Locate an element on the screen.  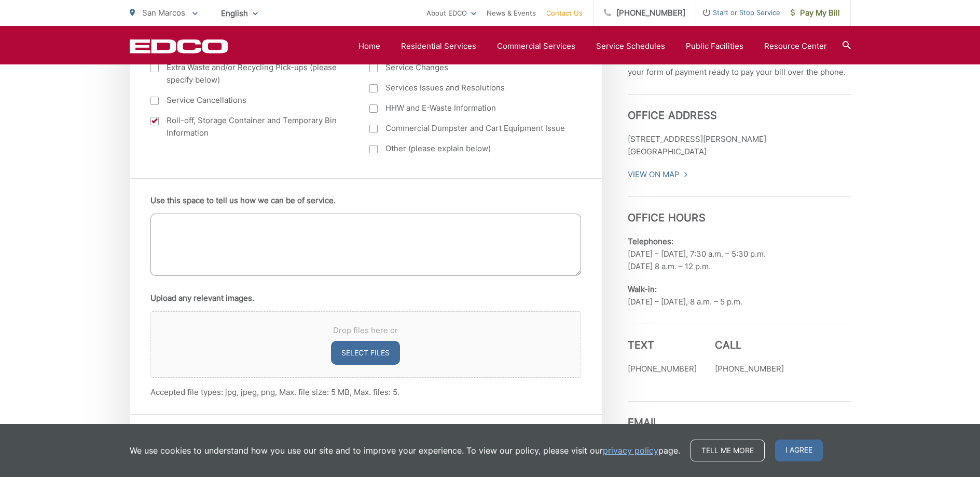
span: Pay My Bill is located at coordinates (816, 13).